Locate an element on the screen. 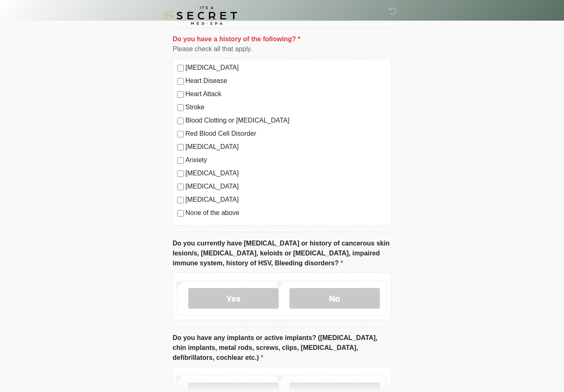 The height and width of the screenshot is (392, 564). label: Anxiety is located at coordinates (286, 160).